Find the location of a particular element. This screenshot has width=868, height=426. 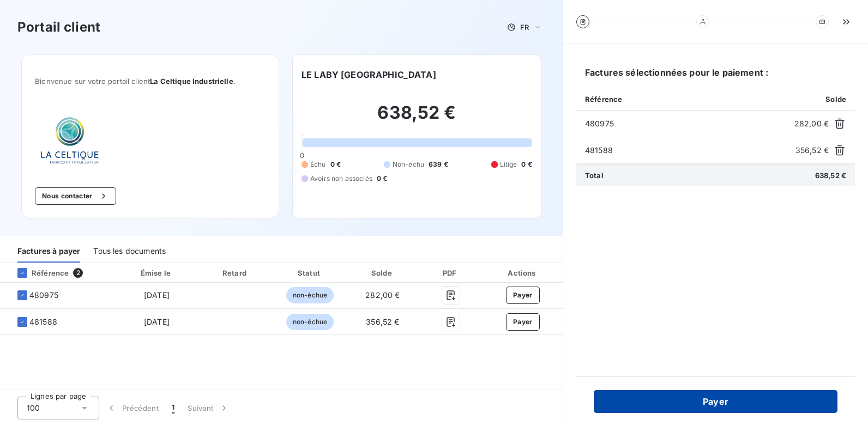

span: 638,52 € is located at coordinates (831, 175).